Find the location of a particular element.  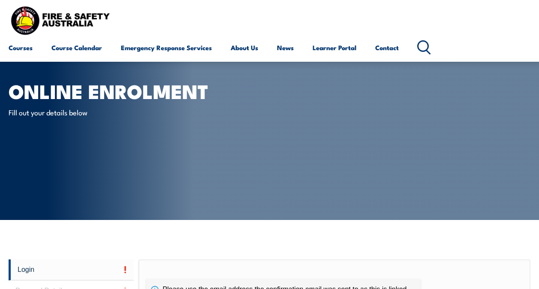

a: Contact is located at coordinates (387, 48).